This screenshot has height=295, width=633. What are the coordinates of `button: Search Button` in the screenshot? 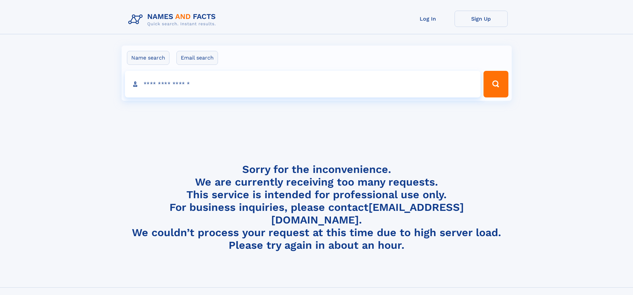 It's located at (496, 84).